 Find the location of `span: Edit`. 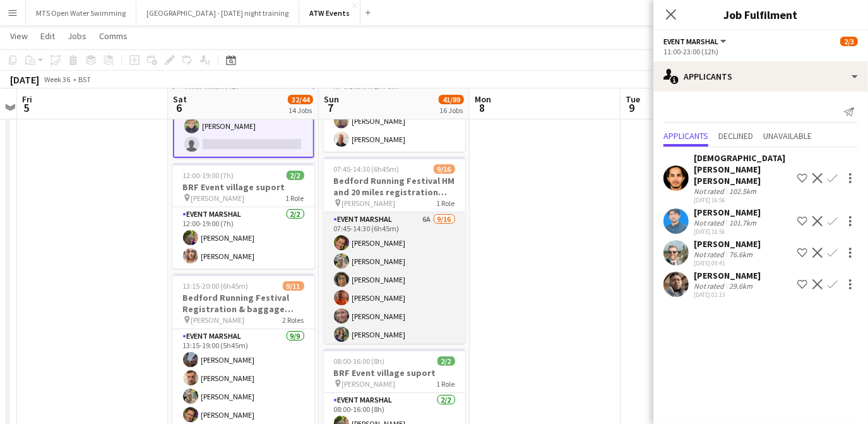

span: Edit is located at coordinates (47, 36).